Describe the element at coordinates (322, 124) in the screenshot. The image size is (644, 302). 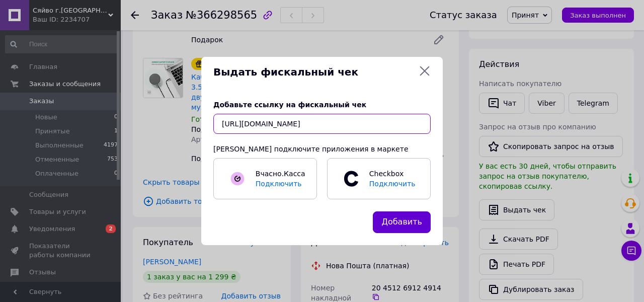
I see `input: URL чека` at that location.